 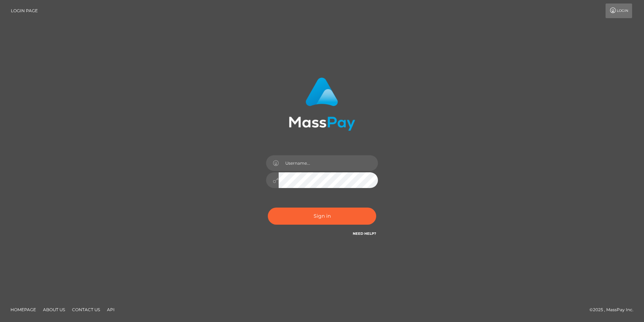 I want to click on img: MassPay Login, so click(x=322, y=104).